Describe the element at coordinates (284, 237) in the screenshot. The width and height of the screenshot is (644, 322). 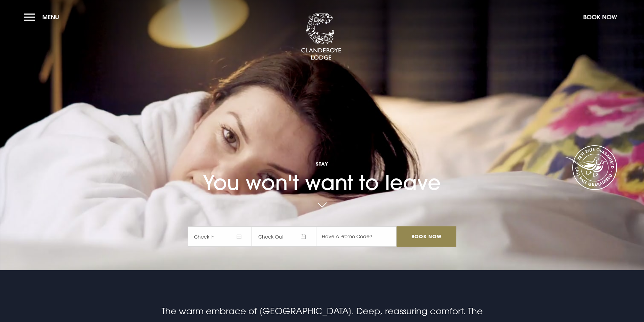
I see `span: Check Out` at that location.